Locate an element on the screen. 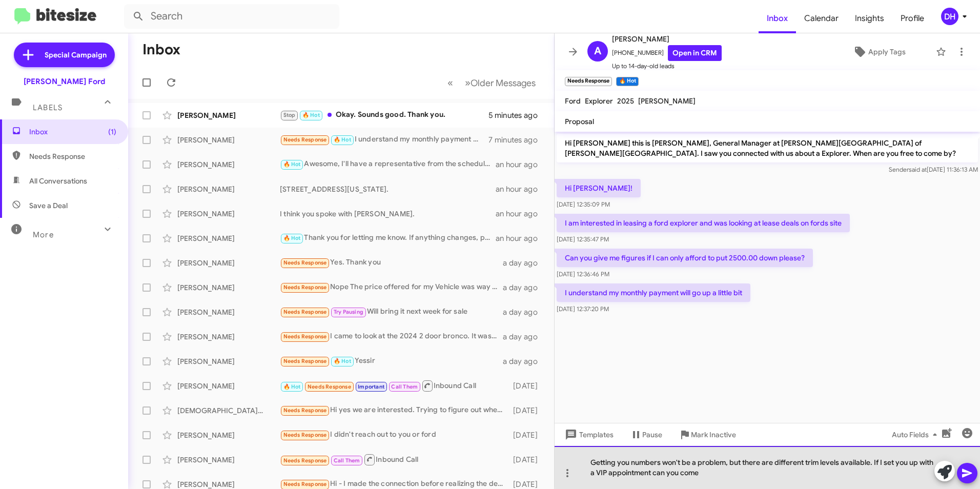  span: All Conversations is located at coordinates (58, 181).